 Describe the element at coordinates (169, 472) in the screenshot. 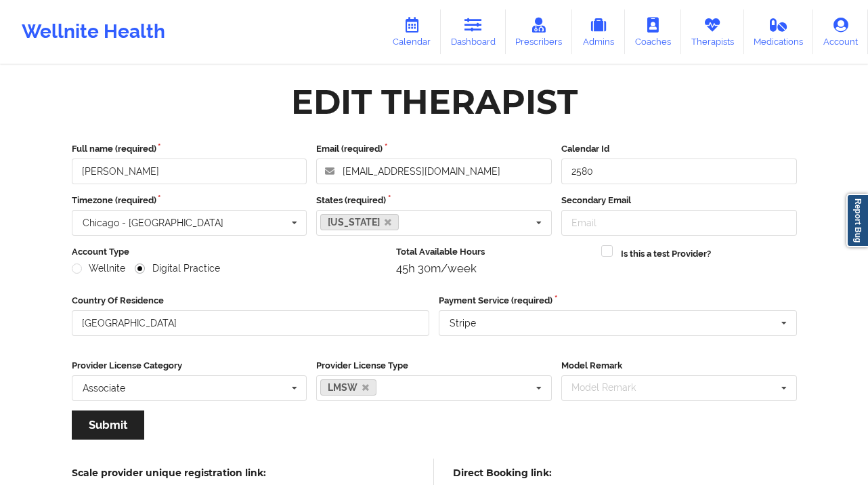

I see `h5: Scale provider unique registration link:` at that location.